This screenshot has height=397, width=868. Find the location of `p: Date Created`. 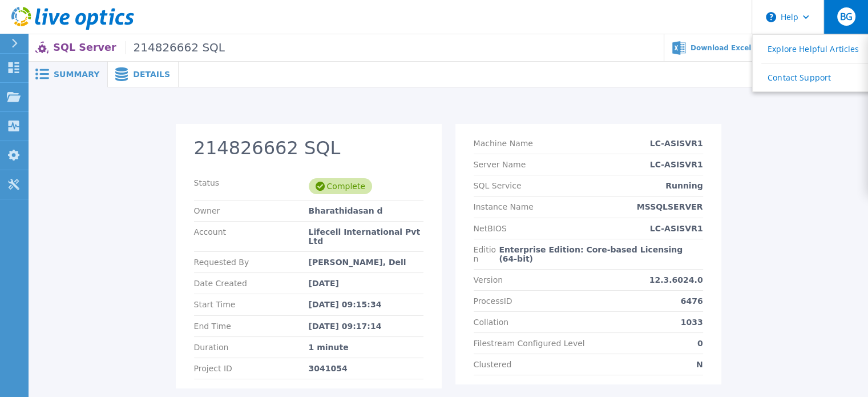

p: Date Created is located at coordinates (251, 283).